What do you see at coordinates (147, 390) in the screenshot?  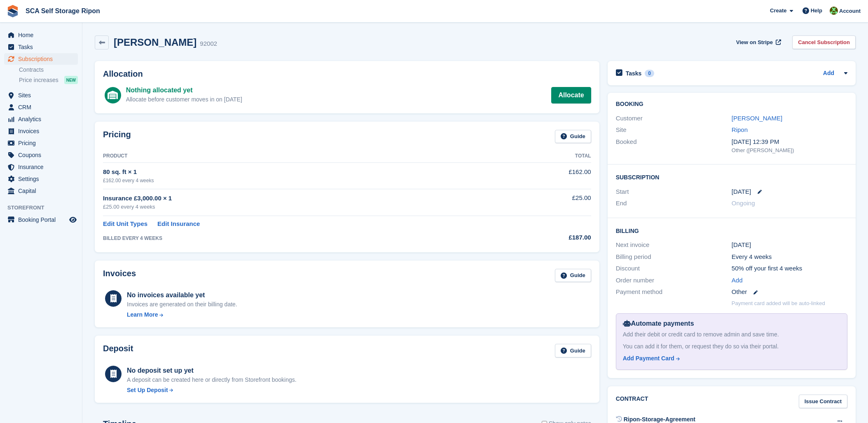 I see `div: Set Up Deposit` at bounding box center [147, 390].